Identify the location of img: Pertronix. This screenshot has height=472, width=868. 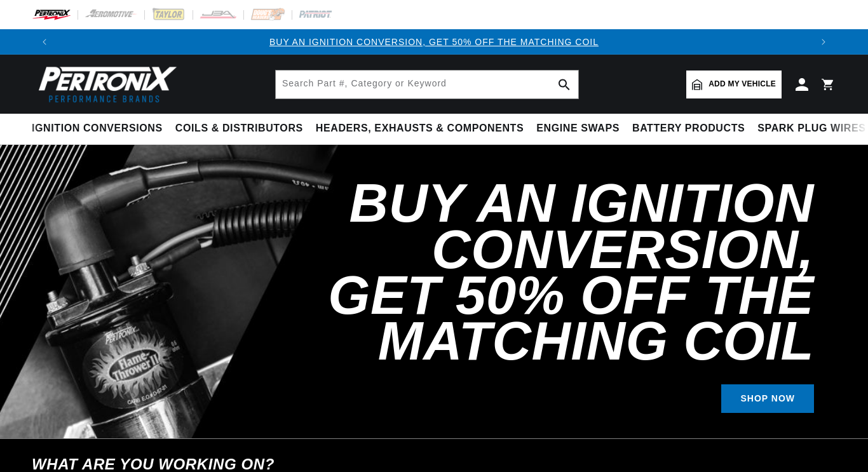
(105, 84).